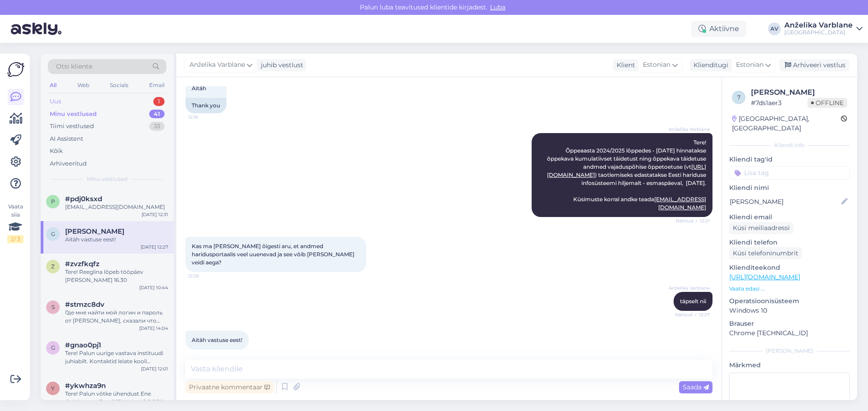 This screenshot has height=411, width=868. What do you see at coordinates (789, 289) in the screenshot?
I see `p: Vaata edasi ...` at bounding box center [789, 289].